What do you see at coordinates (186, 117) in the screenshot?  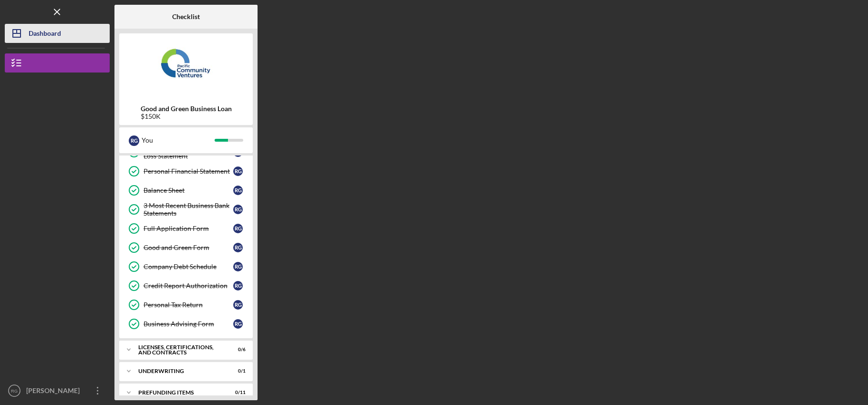 I see `div: $150K` at bounding box center [186, 117].